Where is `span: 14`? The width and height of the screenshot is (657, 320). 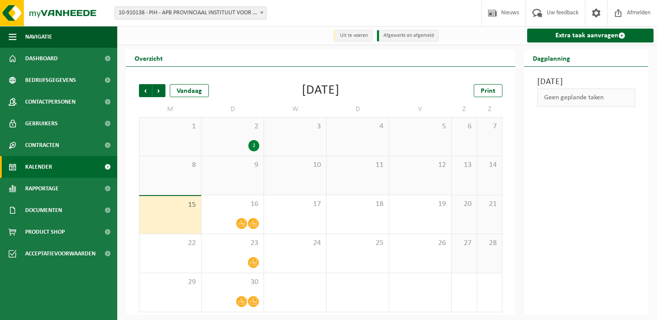
span: 14 is located at coordinates (490, 165).